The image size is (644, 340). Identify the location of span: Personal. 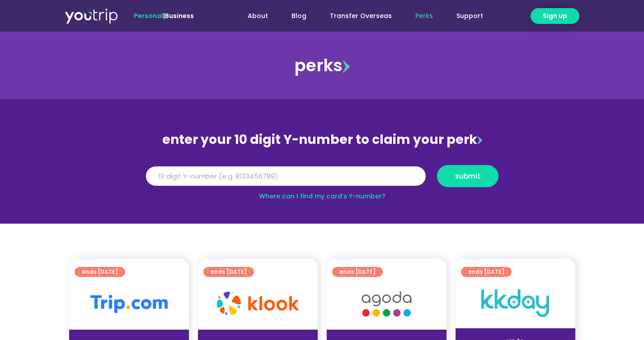
(148, 15).